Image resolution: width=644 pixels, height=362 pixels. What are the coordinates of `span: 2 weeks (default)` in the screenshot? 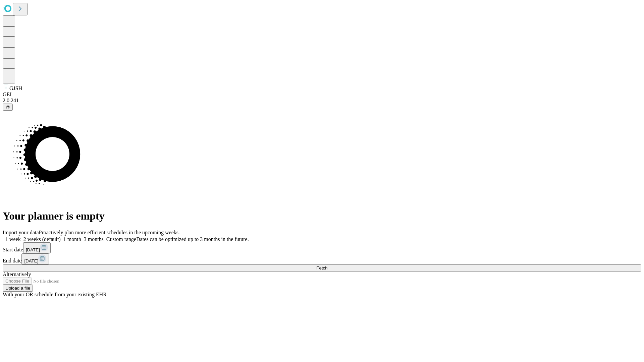 It's located at (42, 239).